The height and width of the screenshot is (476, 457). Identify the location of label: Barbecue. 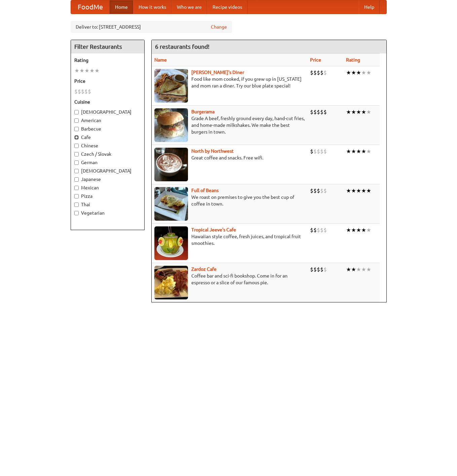
(107, 129).